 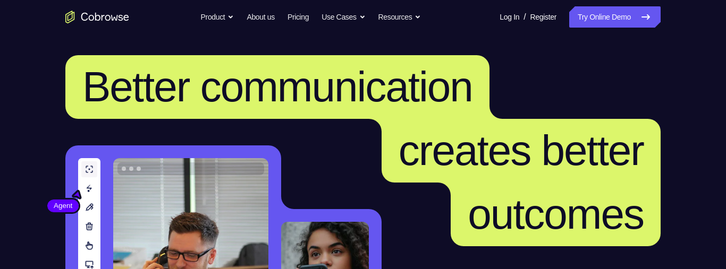 I want to click on a: Go to the home page, so click(x=97, y=17).